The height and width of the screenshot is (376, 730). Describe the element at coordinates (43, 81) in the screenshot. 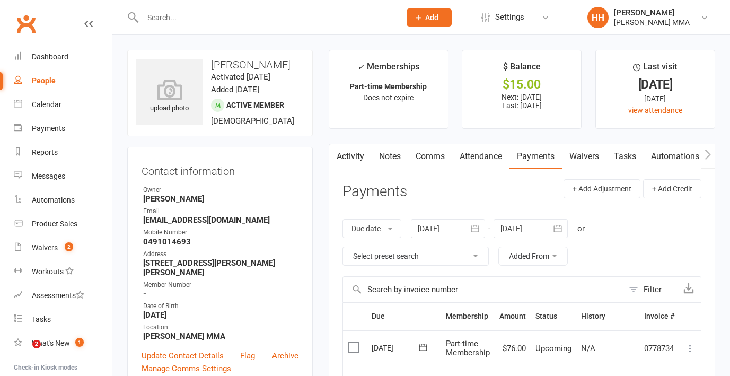

I see `div: People` at that location.